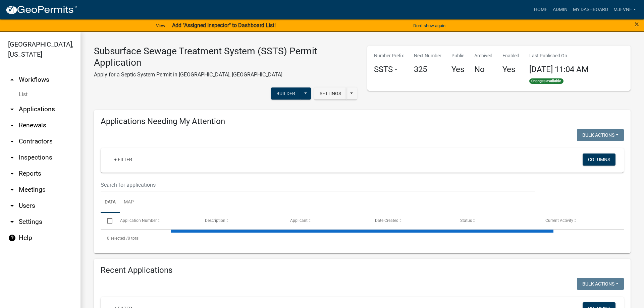  Describe the element at coordinates (138, 221) in the screenshot. I see `span: Application Number` at that location.